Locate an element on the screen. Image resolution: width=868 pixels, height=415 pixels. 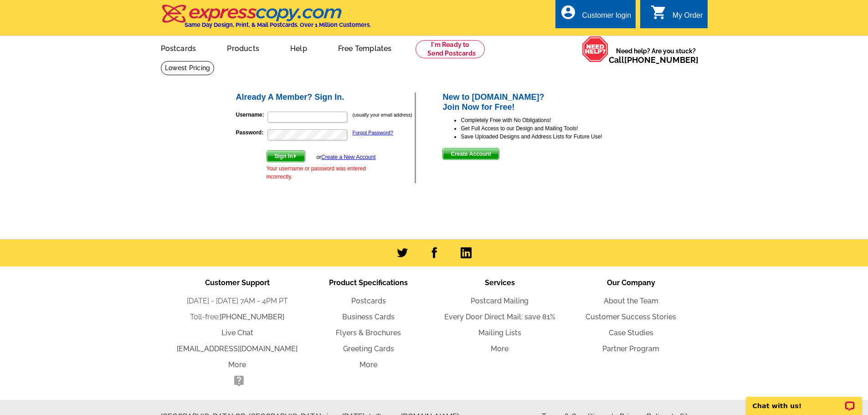
a: Customer Success Stories is located at coordinates (631, 317).